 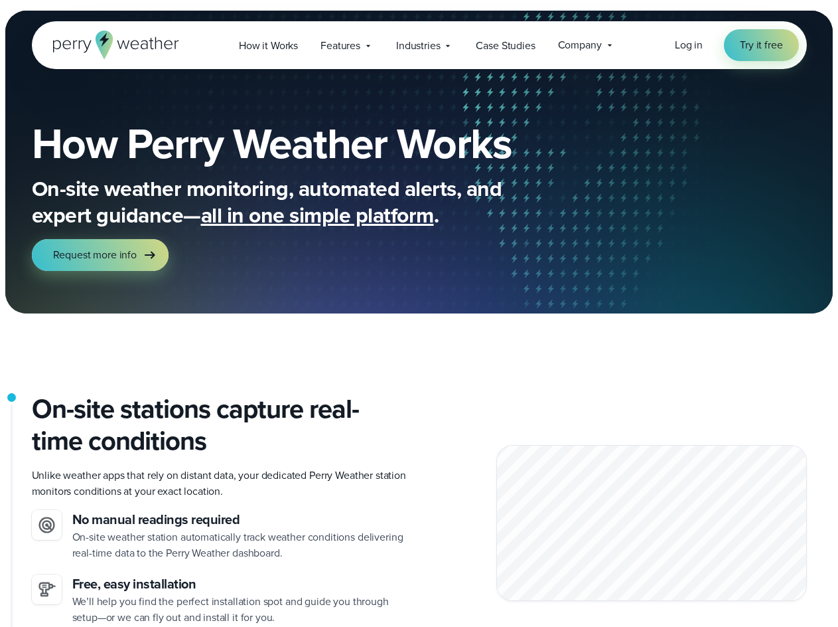 I want to click on a: Try it free, so click(x=761, y=45).